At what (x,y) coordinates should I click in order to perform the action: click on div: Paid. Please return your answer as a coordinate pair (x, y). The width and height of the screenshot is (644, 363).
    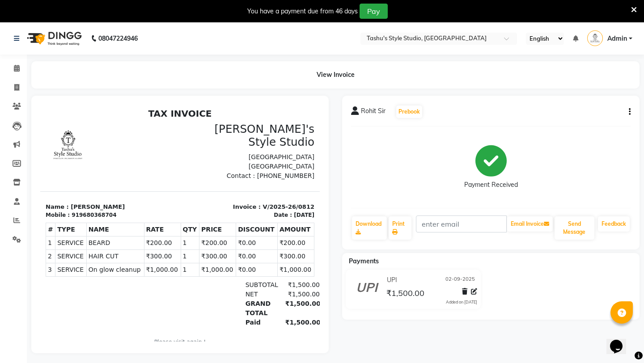
    Looking at the image, I should click on (219, 218).